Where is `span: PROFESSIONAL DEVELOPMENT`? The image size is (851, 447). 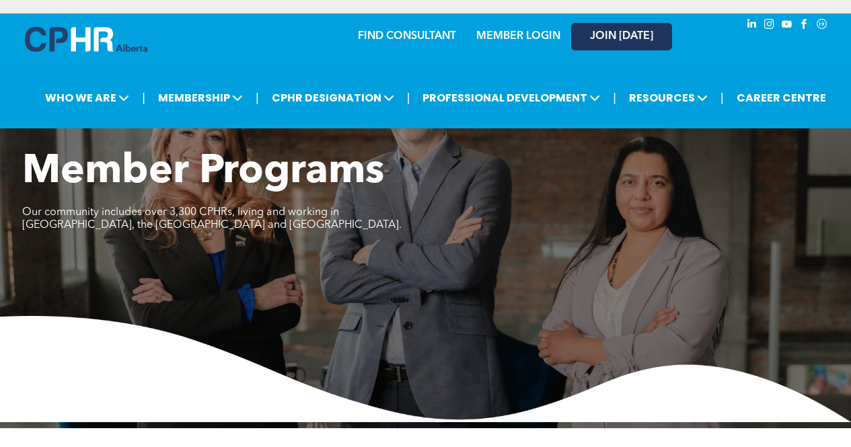 span: PROFESSIONAL DEVELOPMENT is located at coordinates (511, 98).